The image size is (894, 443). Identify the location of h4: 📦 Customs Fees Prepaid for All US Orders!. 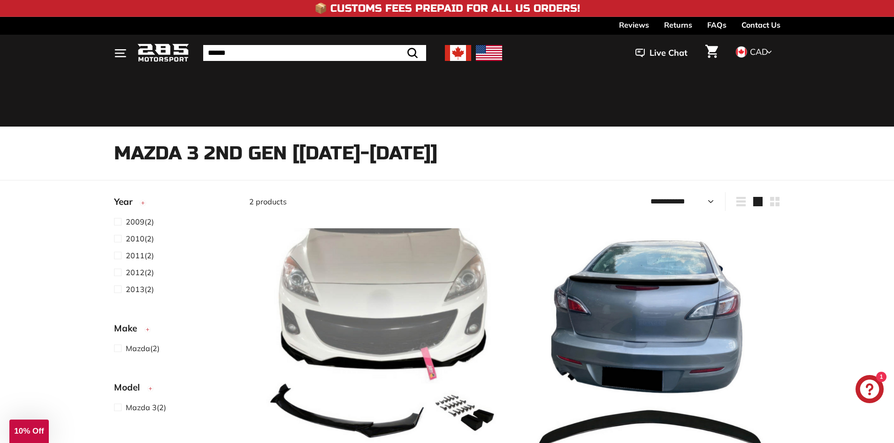
(447, 8).